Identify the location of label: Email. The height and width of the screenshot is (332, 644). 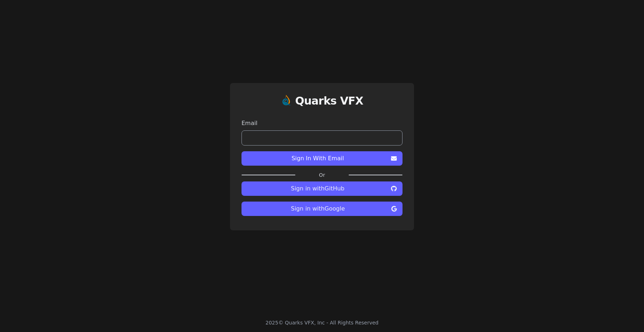
(322, 123).